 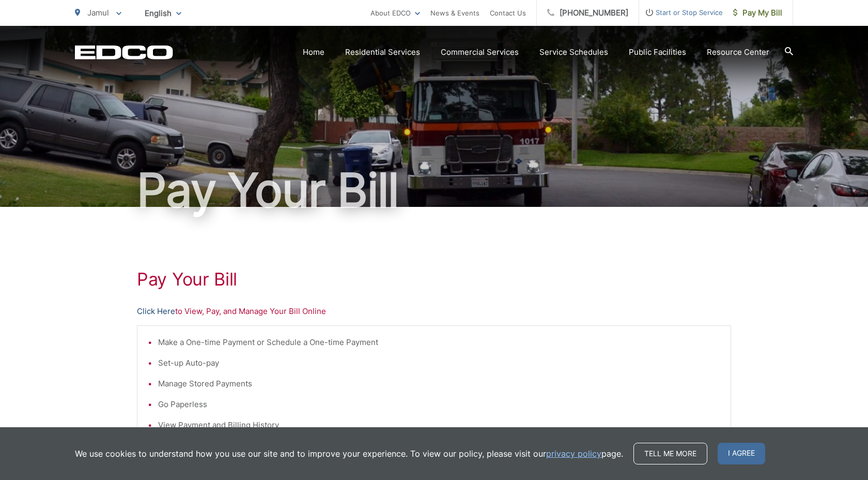 I want to click on a: Residential Services, so click(x=382, y=52).